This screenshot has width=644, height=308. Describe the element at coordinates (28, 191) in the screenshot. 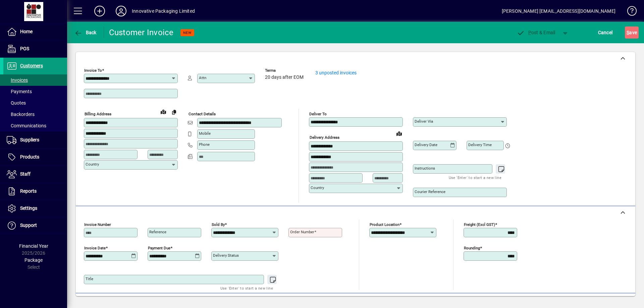

I see `span: Reports` at that location.